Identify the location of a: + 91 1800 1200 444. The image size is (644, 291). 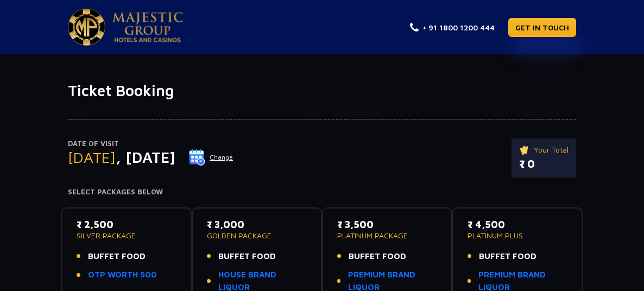
(452, 27).